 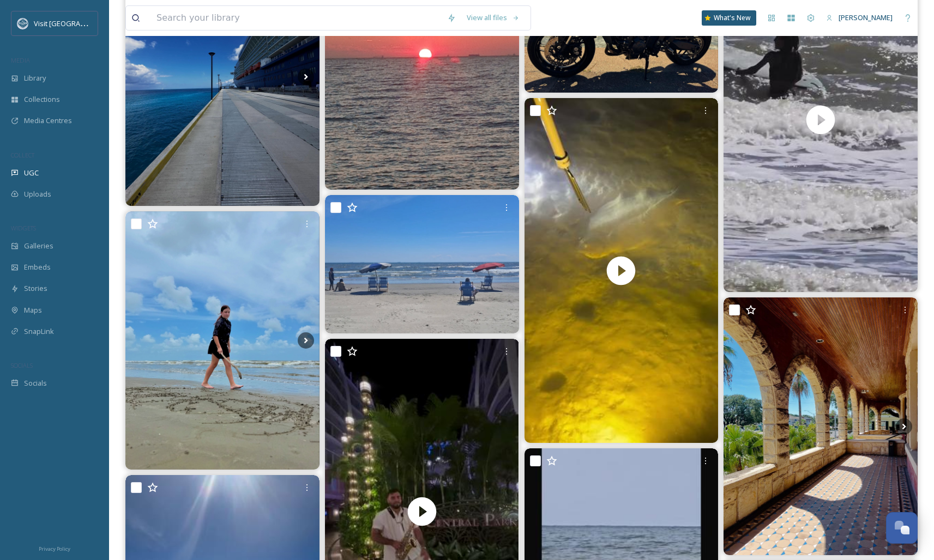 What do you see at coordinates (37, 267) in the screenshot?
I see `span: Embeds` at bounding box center [37, 267].